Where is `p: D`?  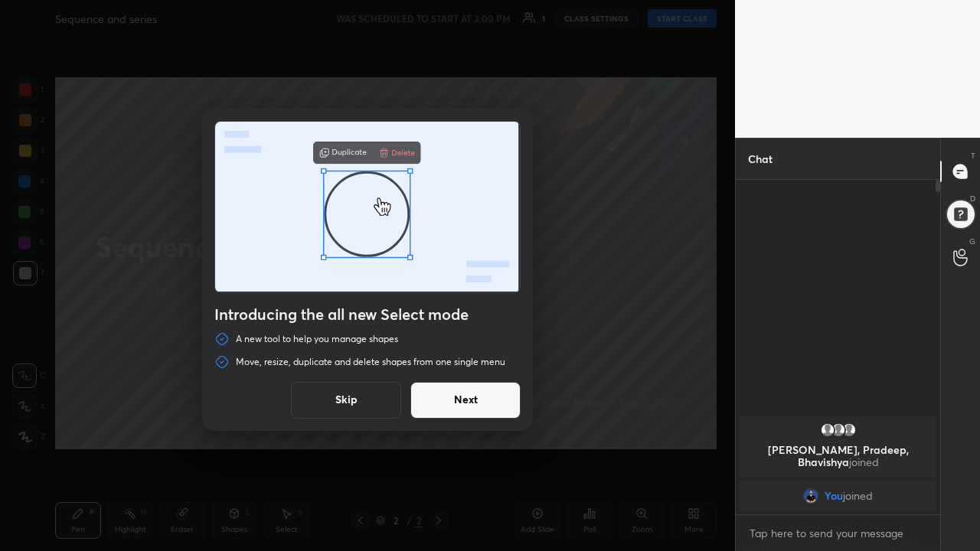 p: D is located at coordinates (972, 198).